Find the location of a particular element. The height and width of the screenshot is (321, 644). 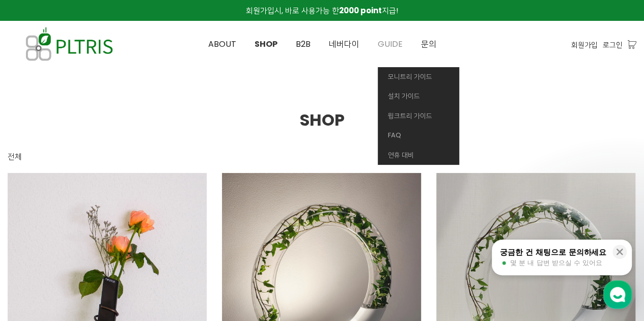

span: 네버다이 is located at coordinates (344, 44).